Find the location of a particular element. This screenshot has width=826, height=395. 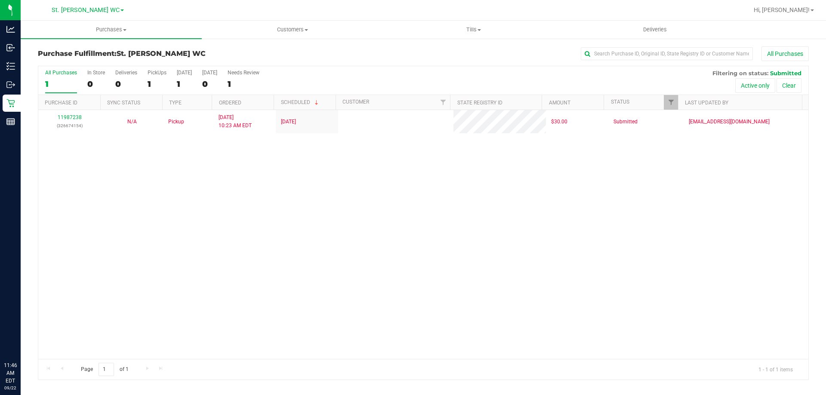

span: Pickup is located at coordinates (176, 122).